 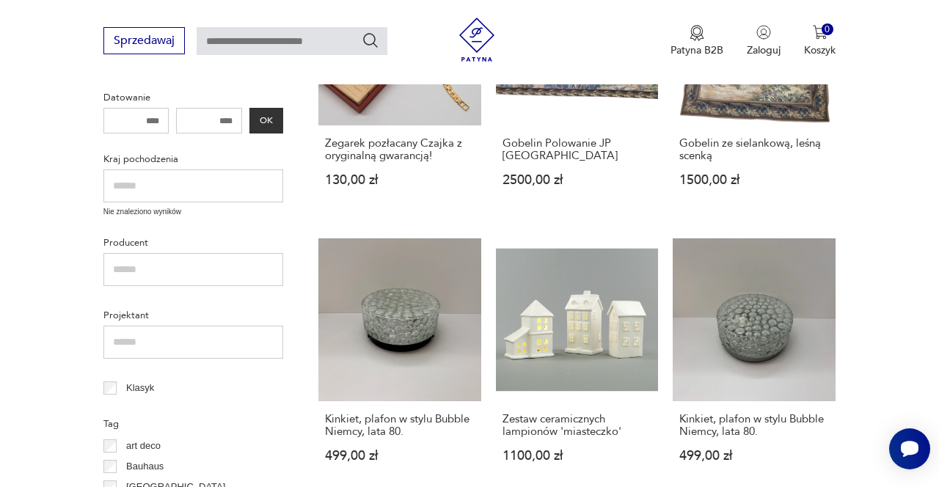 What do you see at coordinates (577, 425) in the screenshot?
I see `h3: Zestaw ceramicznych lampionów 'miasteczko'` at bounding box center [577, 425].